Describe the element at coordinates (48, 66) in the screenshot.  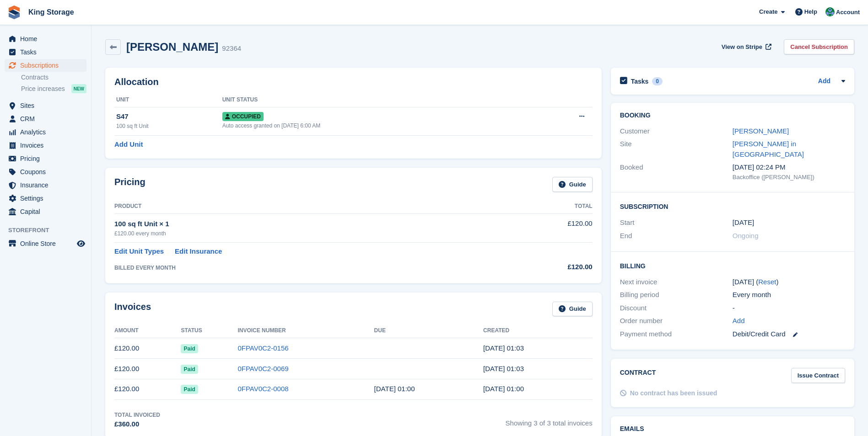
I see `span: Subscriptions` at that location.